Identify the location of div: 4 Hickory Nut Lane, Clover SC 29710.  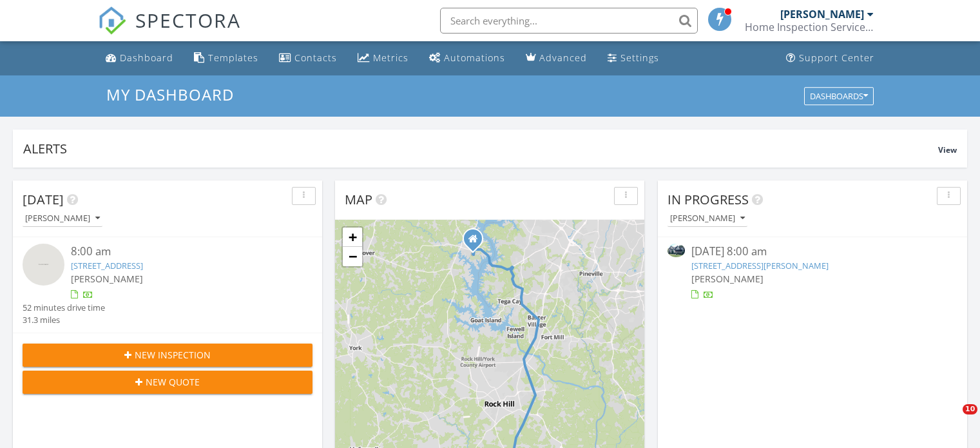
(477, 243).